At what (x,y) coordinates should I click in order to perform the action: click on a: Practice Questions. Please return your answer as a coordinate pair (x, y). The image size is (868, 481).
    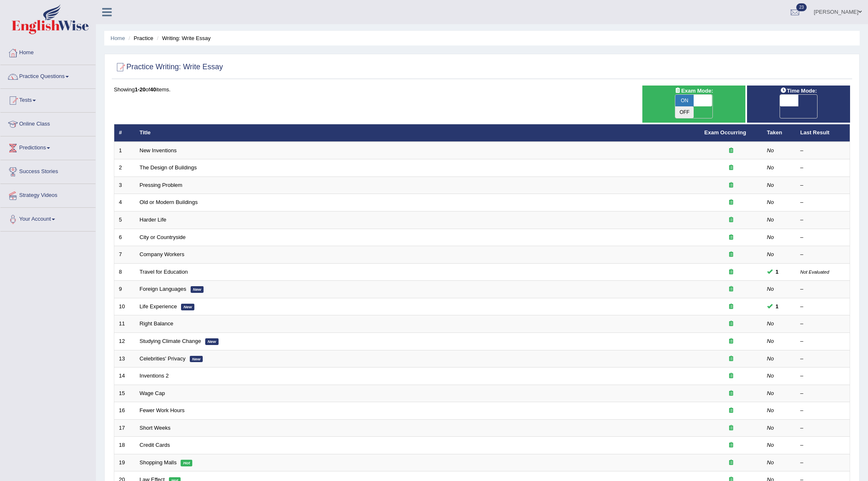
    Looking at the image, I should click on (48, 76).